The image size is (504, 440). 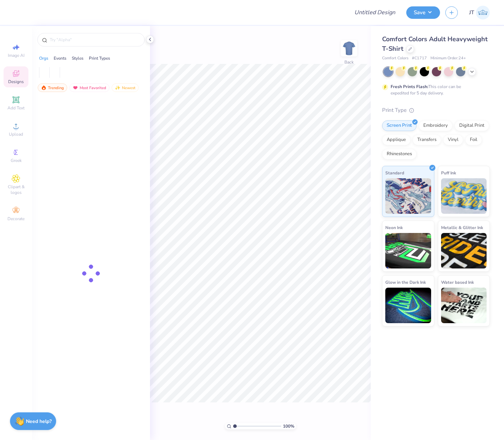 What do you see at coordinates (75, 88) in the screenshot?
I see `img: most_fav.gif` at bounding box center [75, 88].